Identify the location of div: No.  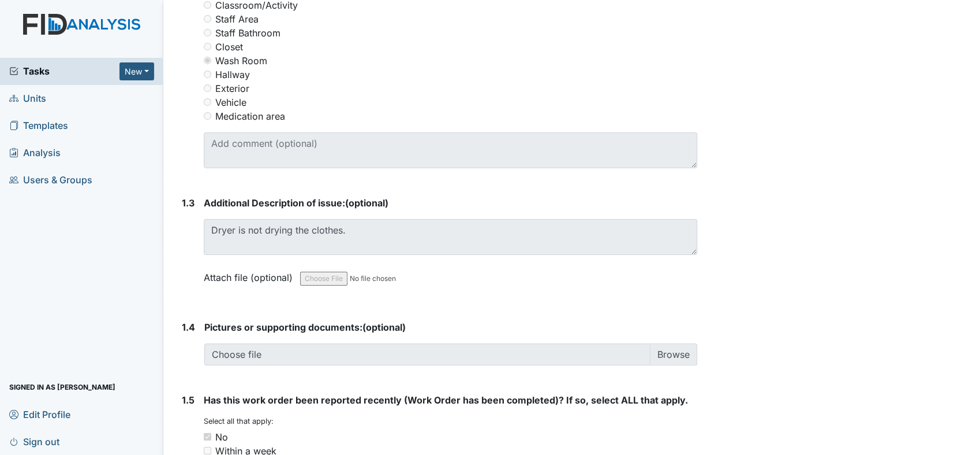
(222, 437).